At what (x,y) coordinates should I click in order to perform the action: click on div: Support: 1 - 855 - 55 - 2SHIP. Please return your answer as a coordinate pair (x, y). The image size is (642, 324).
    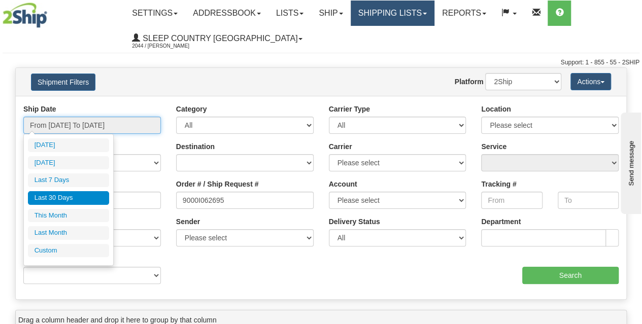
    Looking at the image, I should click on (321, 62).